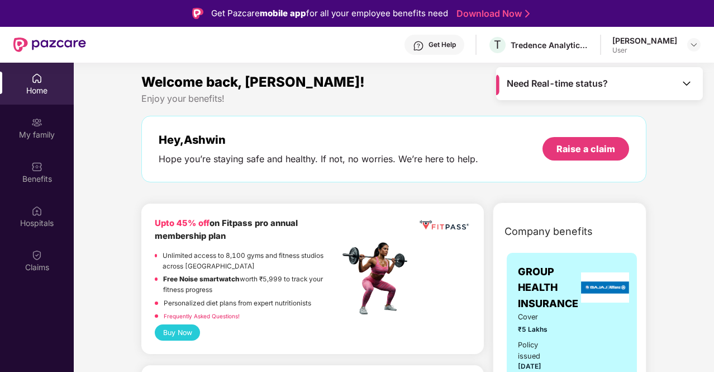 The width and height of the screenshot is (714, 372). Describe the element at coordinates (198, 13) in the screenshot. I see `img: Logo` at that location.